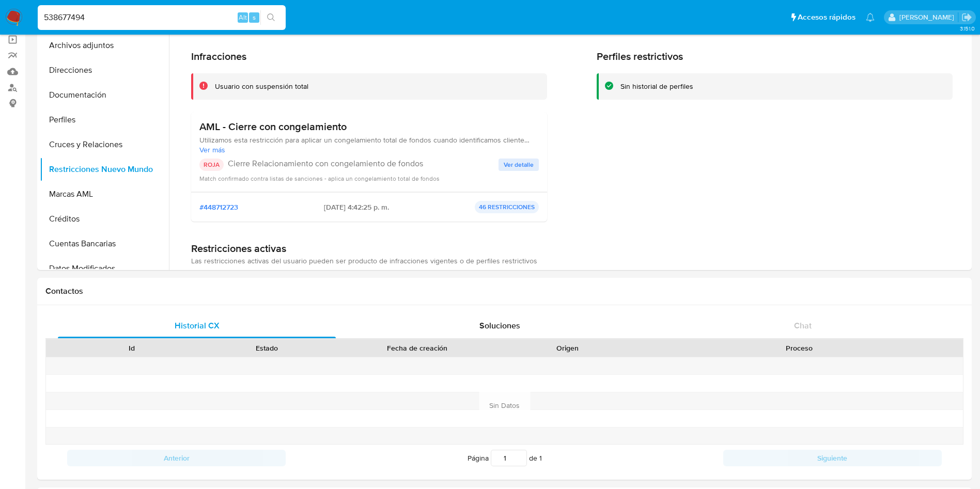 This screenshot has width=980, height=489. I want to click on div: Fecha de creación, so click(417, 348).